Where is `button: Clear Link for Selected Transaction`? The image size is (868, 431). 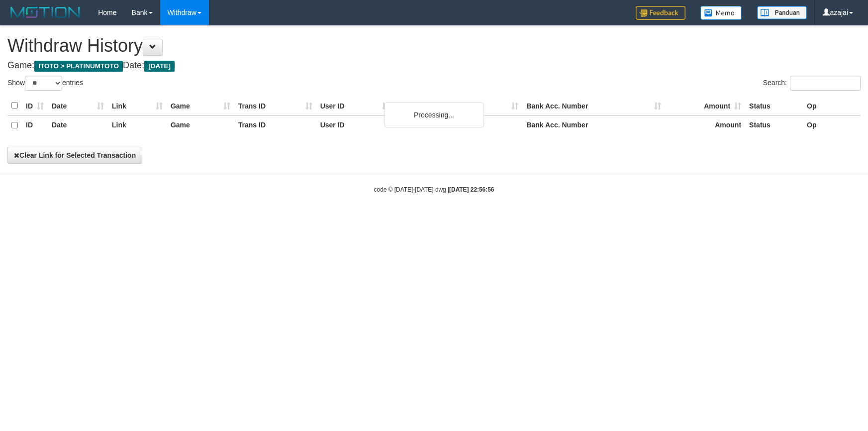
button: Clear Link for Selected Transaction is located at coordinates (75, 155).